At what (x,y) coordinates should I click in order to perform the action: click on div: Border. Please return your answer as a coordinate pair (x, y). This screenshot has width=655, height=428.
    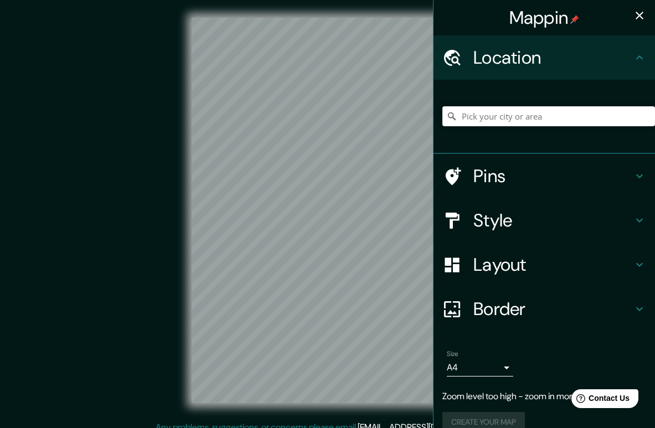
    Looking at the image, I should click on (544, 309).